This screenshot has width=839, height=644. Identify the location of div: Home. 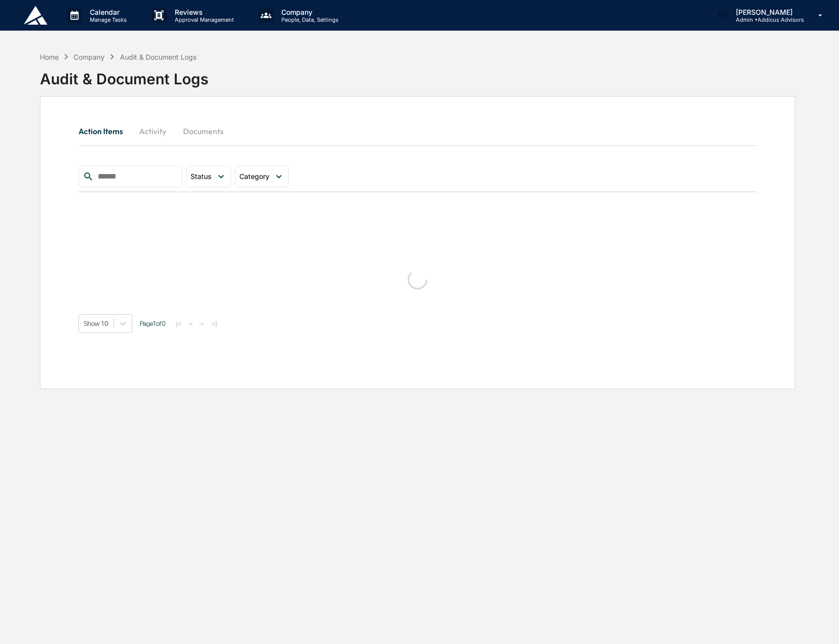
(49, 56).